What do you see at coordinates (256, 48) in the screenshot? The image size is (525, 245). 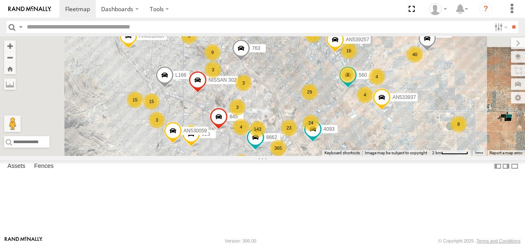 I see `span: 763` at bounding box center [256, 48].